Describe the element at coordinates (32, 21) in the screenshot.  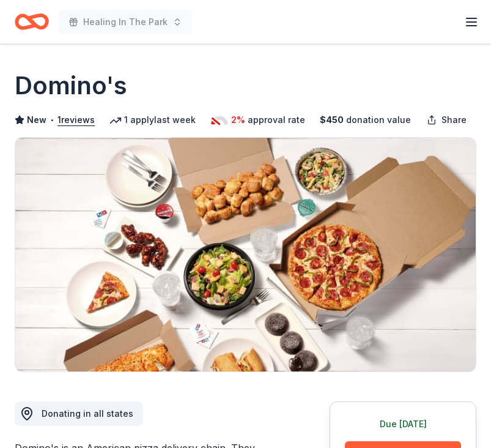
I see `a: Home` at that location.